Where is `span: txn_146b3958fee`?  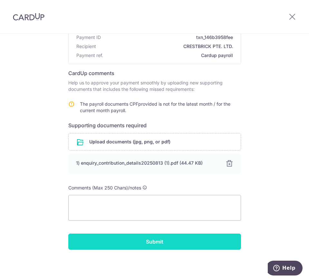 span: txn_146b3958fee is located at coordinates (168, 37).